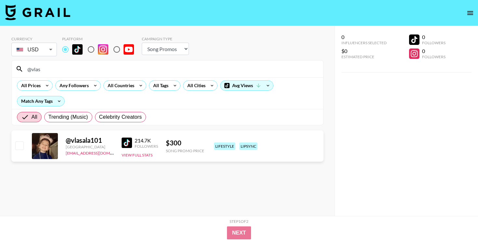  Describe the element at coordinates (224, 146) in the screenshot. I see `div: lifestyle` at that location.